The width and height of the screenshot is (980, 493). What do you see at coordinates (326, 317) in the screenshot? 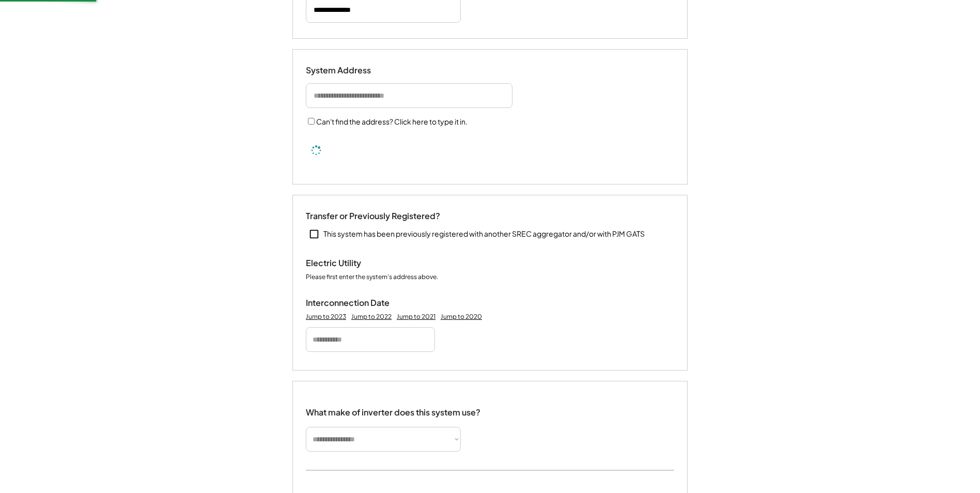
I see `div: Jump to 2023` at bounding box center [326, 317].